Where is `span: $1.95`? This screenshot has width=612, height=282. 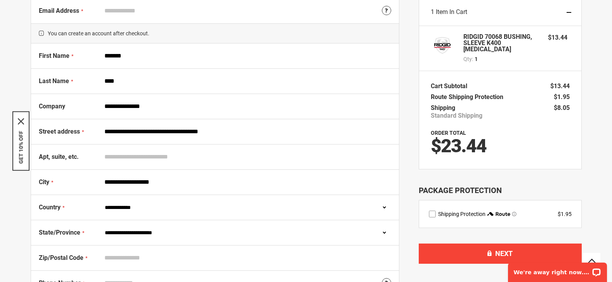
span: $1.95 is located at coordinates (561, 97).